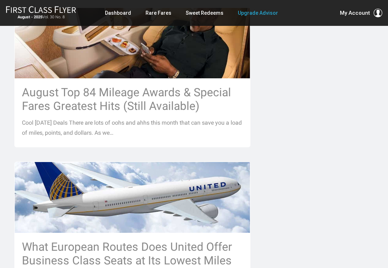 Image resolution: width=388 pixels, height=268 pixels. Describe the element at coordinates (159, 13) in the screenshot. I see `a: Rare Fares` at that location.